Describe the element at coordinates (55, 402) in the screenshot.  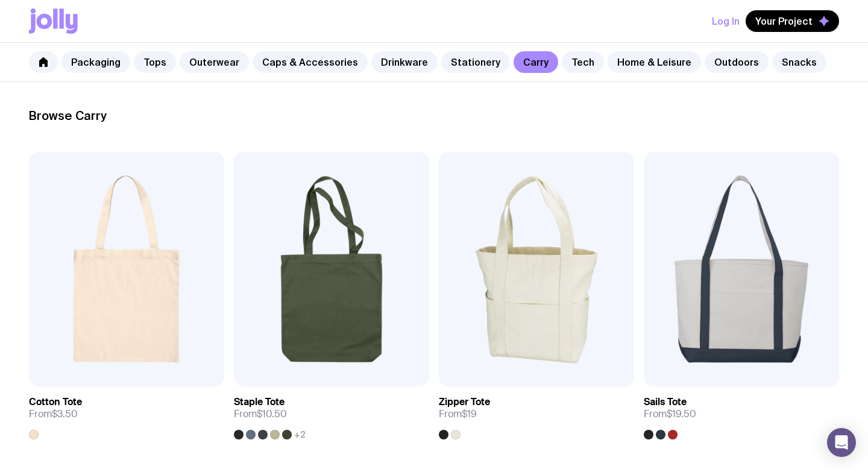
I see `h3: Cotton Tote` at that location.